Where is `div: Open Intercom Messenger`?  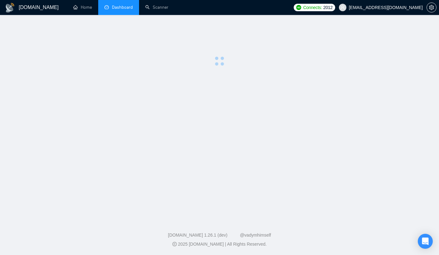 div: Open Intercom Messenger is located at coordinates (425, 241).